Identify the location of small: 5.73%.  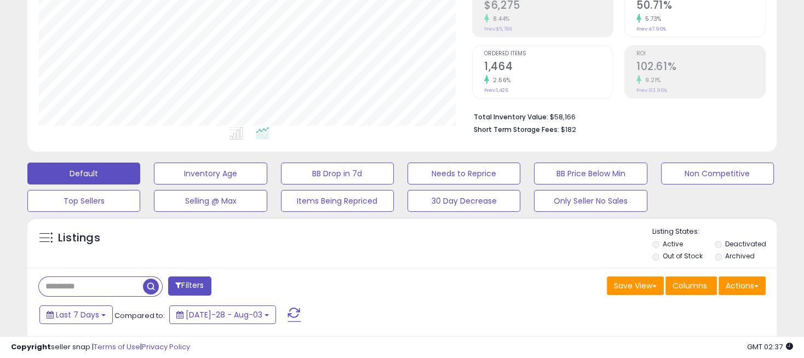
(652, 19).